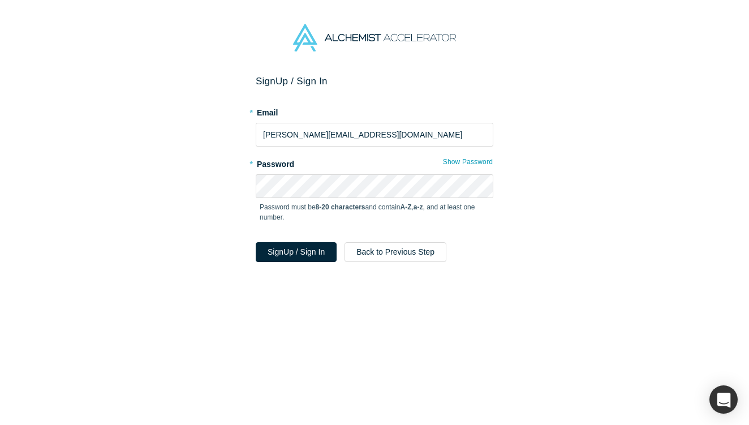 The height and width of the screenshot is (425, 749). Describe the element at coordinates (468, 162) in the screenshot. I see `button: Show Password` at that location.